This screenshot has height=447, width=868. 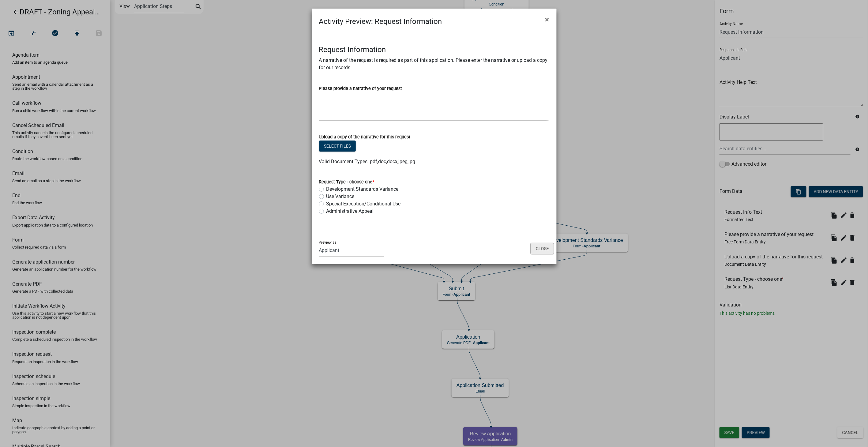 I want to click on span: : Request Information, so click(x=407, y=22).